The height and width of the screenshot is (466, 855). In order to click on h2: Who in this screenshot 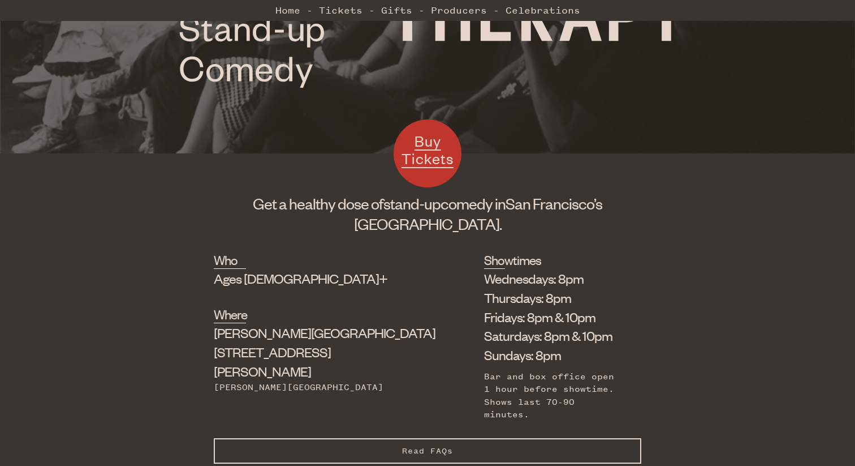, I will do `click(230, 260)`.